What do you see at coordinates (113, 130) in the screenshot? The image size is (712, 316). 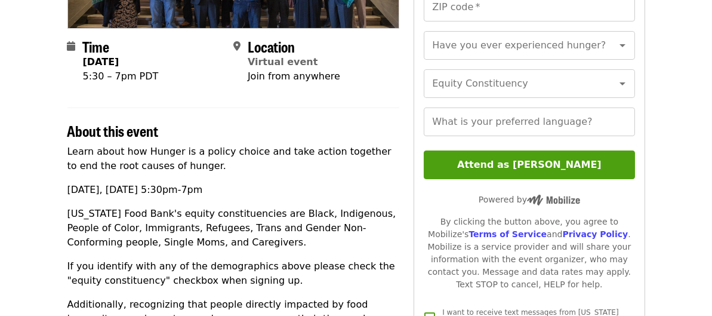 I see `span: About this event` at bounding box center [113, 130].